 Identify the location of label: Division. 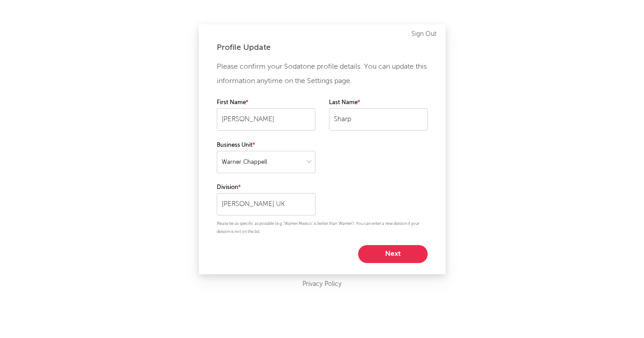
(266, 188).